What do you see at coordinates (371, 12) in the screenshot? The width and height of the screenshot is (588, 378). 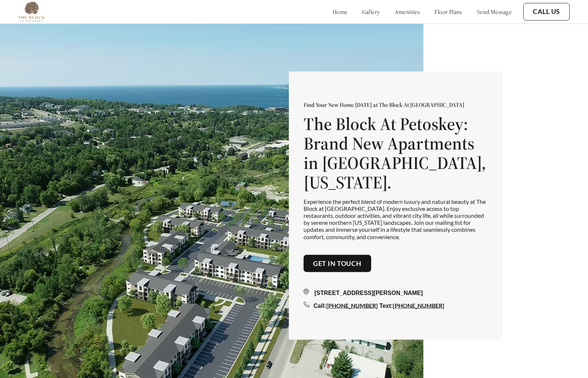 I see `a: gallery` at bounding box center [371, 12].